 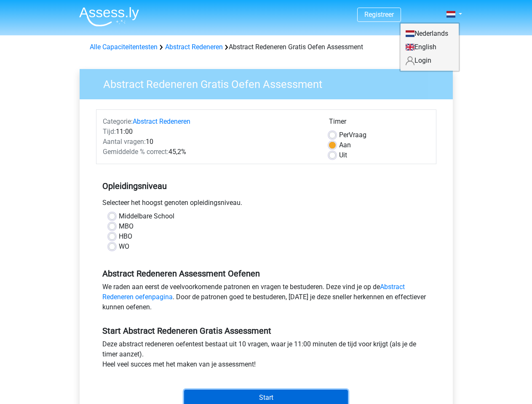 I want to click on span: Per, so click(x=344, y=135).